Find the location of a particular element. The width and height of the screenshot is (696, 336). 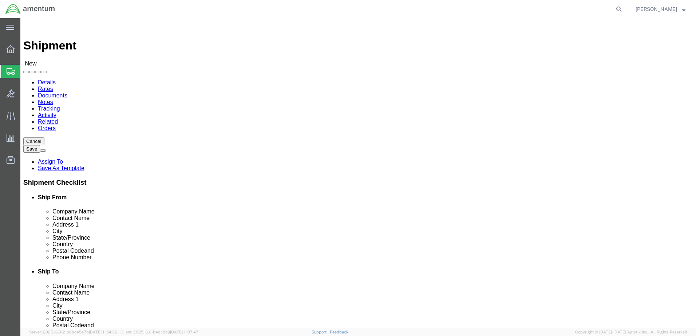

img: logo is located at coordinates (30, 9).